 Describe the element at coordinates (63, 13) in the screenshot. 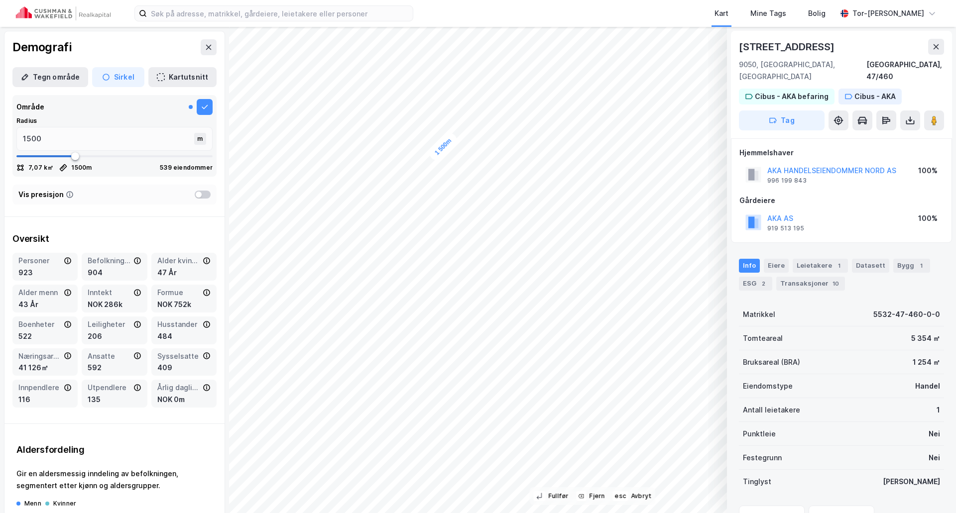

I see `img: cushman-wakefield-realkapital-logo.202ea83816669bd177139c58696a8fa1.svg` at that location.